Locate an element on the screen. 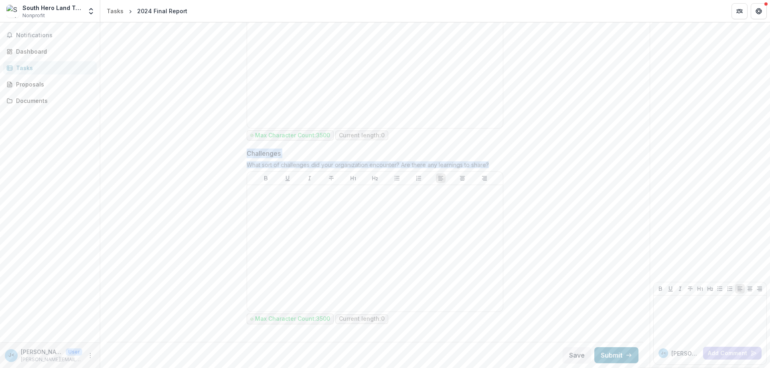 This screenshot has height=368, width=770. button: Save is located at coordinates (577, 356).